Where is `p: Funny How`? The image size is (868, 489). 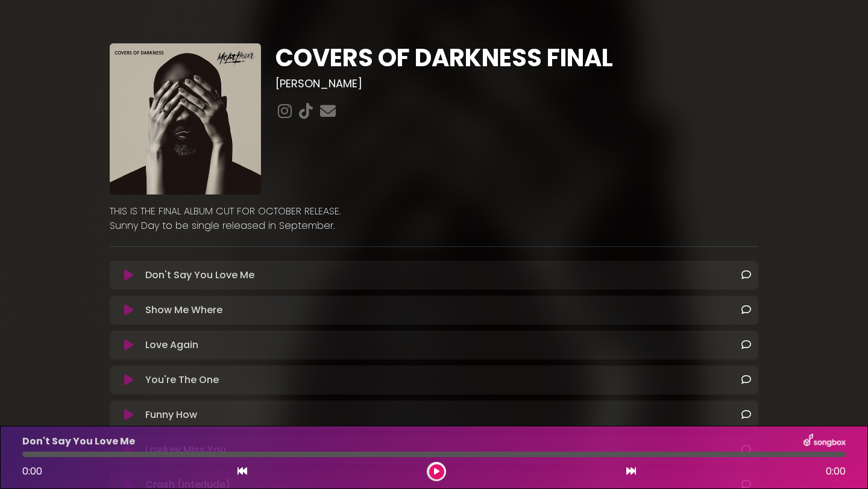
p: Funny How is located at coordinates (171, 415).